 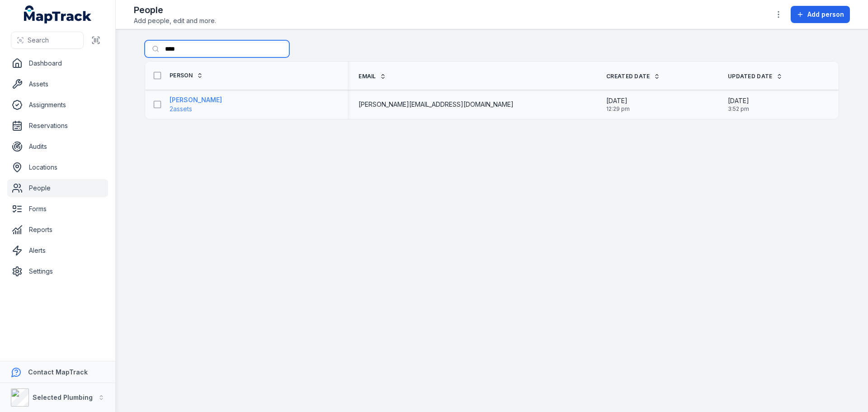 I want to click on a: Reservations, so click(x=57, y=126).